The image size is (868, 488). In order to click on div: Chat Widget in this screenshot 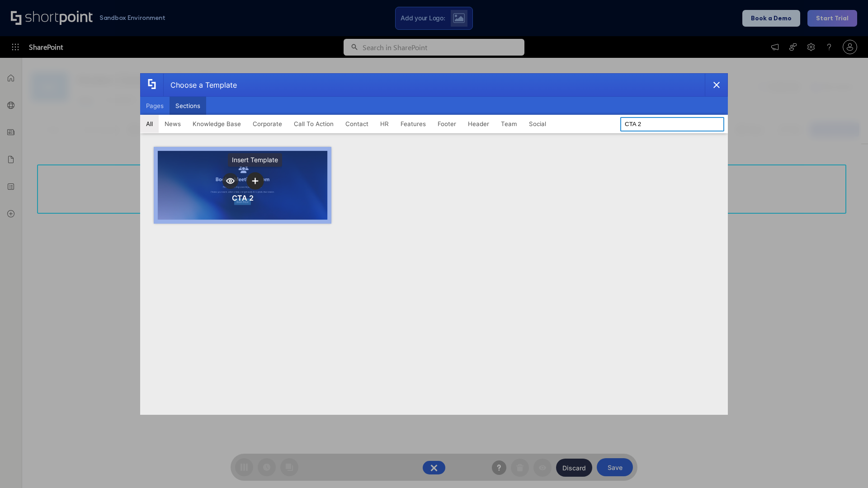, I will do `click(846, 466)`.